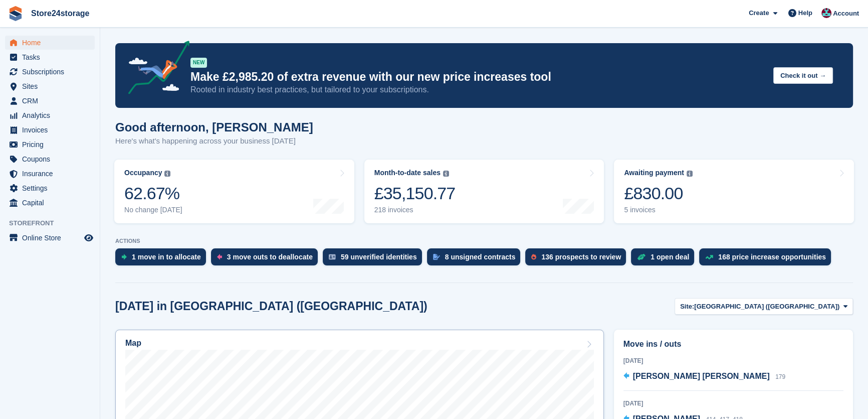 Image resolution: width=868 pixels, height=419 pixels. I want to click on div: 62.67%, so click(153, 193).